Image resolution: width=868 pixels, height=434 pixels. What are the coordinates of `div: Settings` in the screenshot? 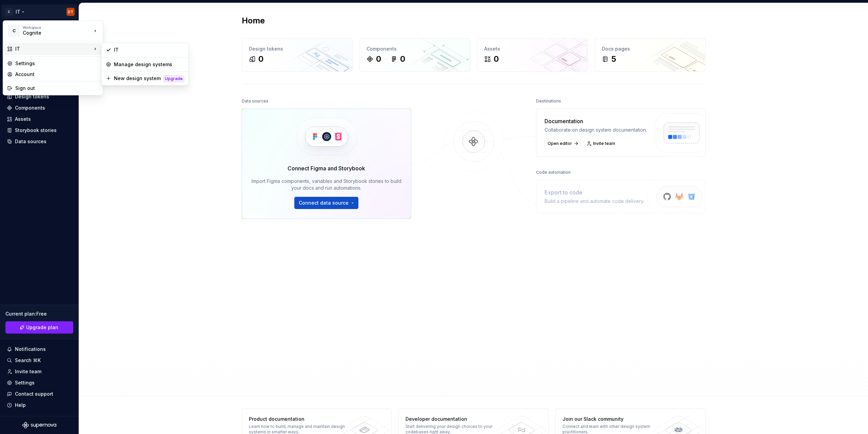 It's located at (57, 63).